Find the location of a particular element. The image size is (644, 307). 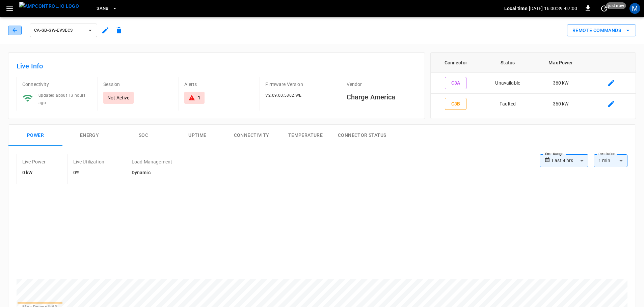

label: Resolution is located at coordinates (607, 154).